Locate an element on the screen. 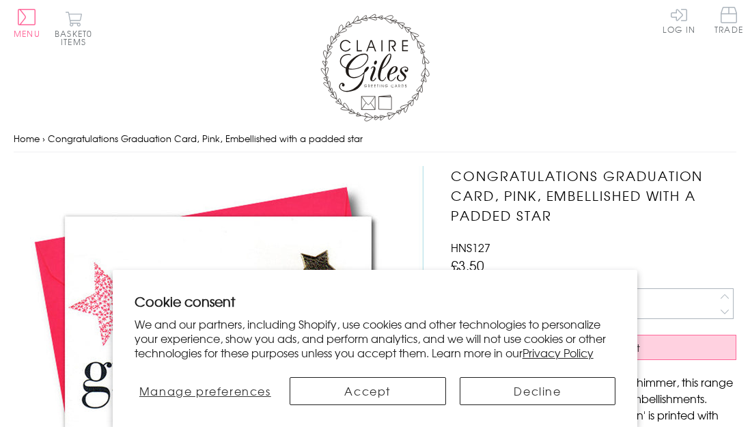 The image size is (750, 427). button: Basket0 items is located at coordinates (73, 28).